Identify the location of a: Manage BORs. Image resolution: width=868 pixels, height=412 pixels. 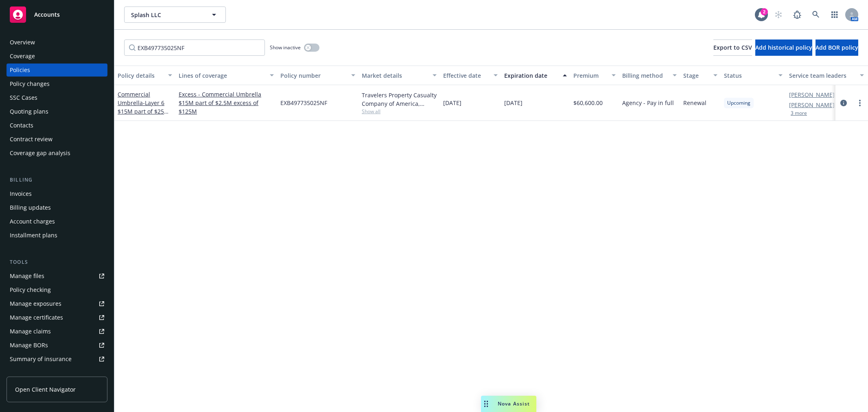
(57, 345).